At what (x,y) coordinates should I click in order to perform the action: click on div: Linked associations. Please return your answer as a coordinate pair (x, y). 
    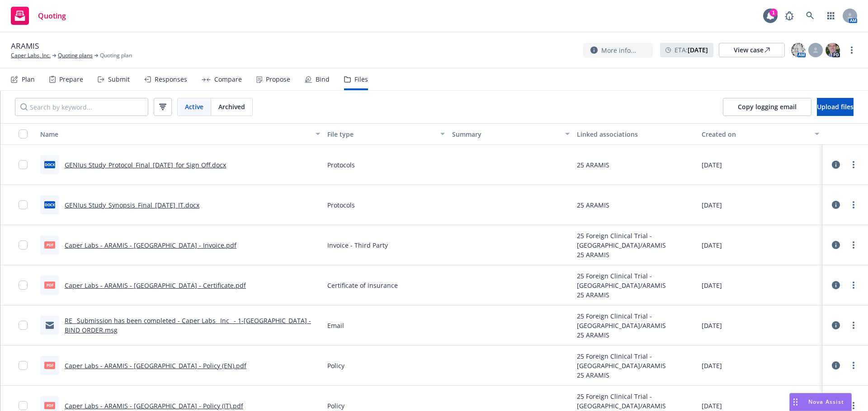
    Looking at the image, I should click on (636, 134).